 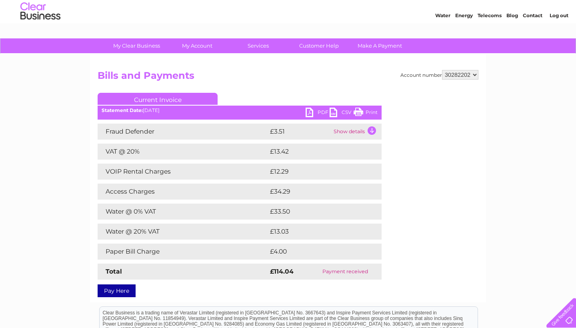 What do you see at coordinates (443, 37) in the screenshot?
I see `a: Water` at bounding box center [443, 37].